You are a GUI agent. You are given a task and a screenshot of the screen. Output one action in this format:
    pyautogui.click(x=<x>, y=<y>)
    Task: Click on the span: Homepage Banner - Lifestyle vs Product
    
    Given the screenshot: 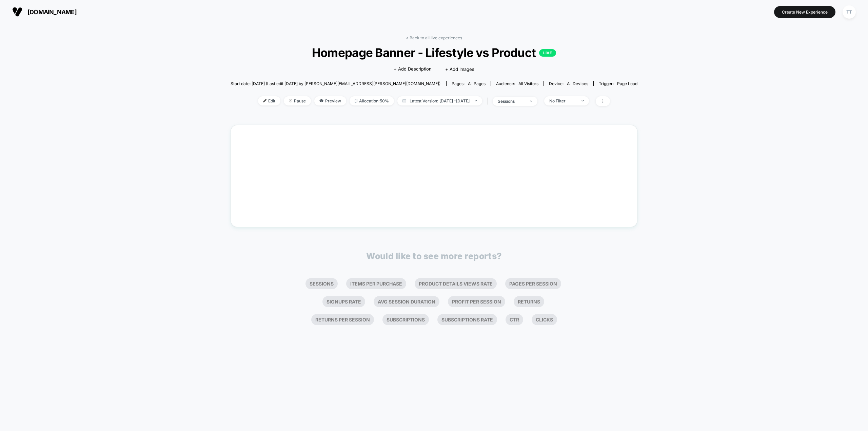 What is the action you would take?
    pyautogui.click(x=434, y=53)
    